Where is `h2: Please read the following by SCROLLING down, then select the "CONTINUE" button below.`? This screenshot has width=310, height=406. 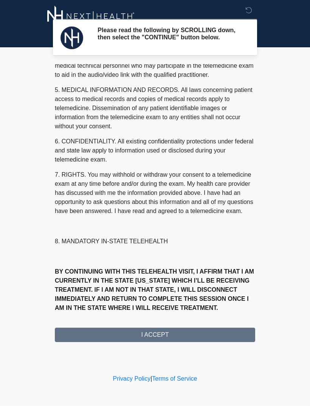 h2: Please read the following by SCROLLING down, then select the "CONTINUE" button below. is located at coordinates (170, 34).